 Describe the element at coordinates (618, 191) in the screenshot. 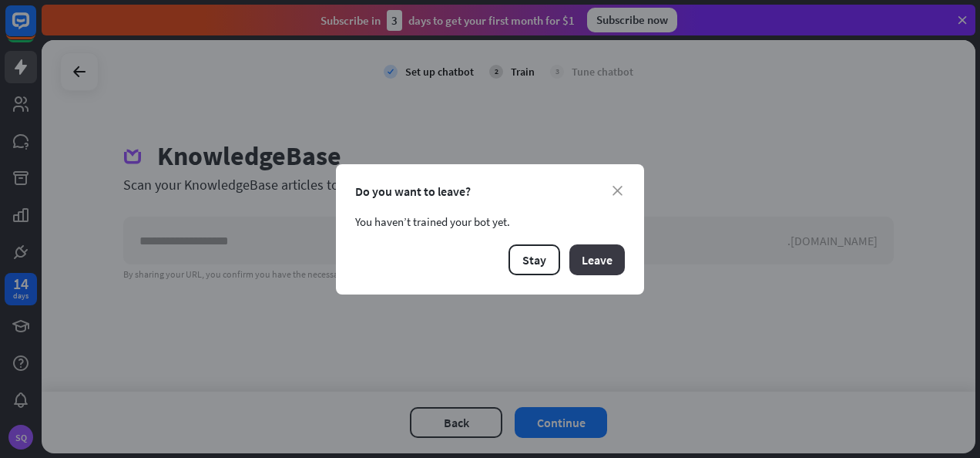

I see `i: close` at that location.